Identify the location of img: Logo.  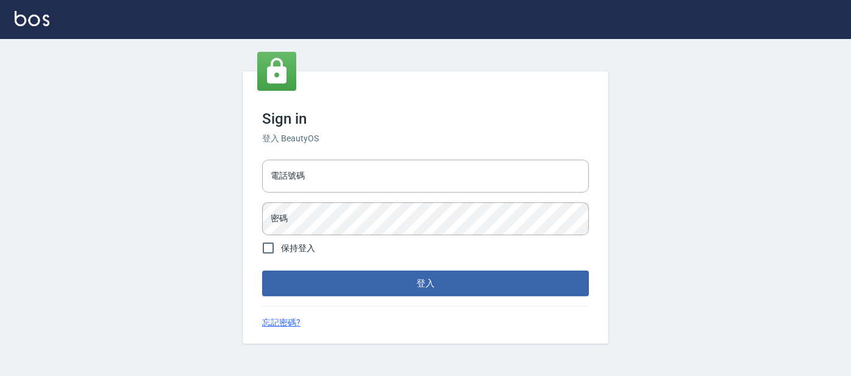
(32, 18).